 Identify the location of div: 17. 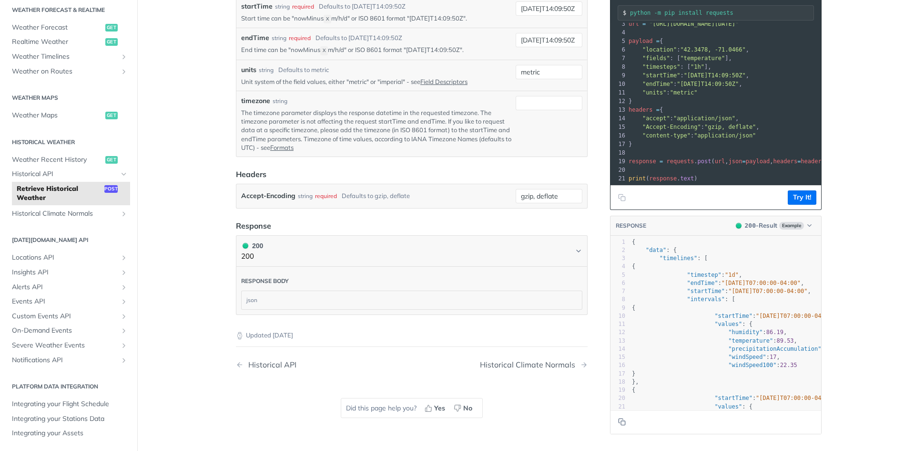
(619, 144).